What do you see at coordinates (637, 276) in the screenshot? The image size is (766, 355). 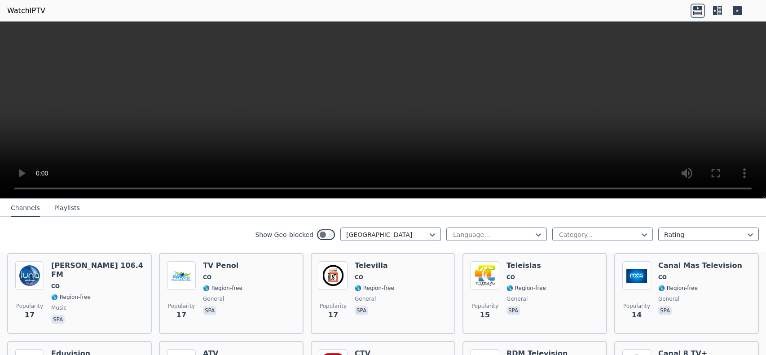 I see `img: Canal Mas Television` at bounding box center [637, 276].